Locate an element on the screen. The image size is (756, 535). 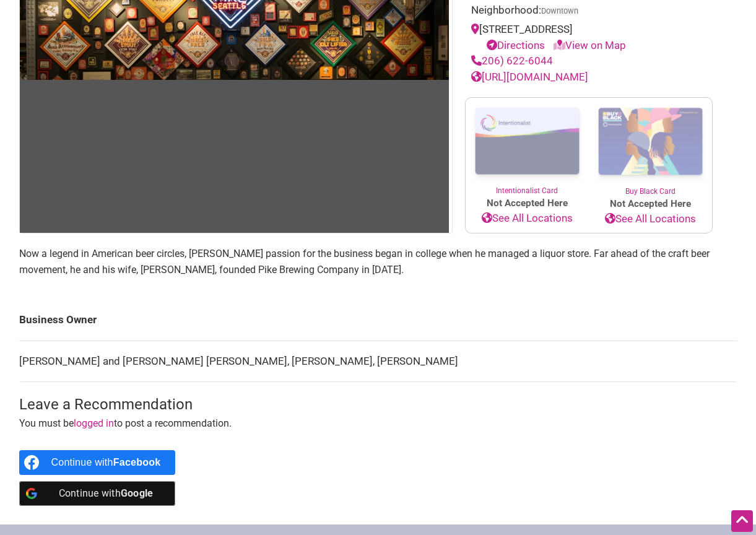
img: Intentionalist Card is located at coordinates (527, 141).